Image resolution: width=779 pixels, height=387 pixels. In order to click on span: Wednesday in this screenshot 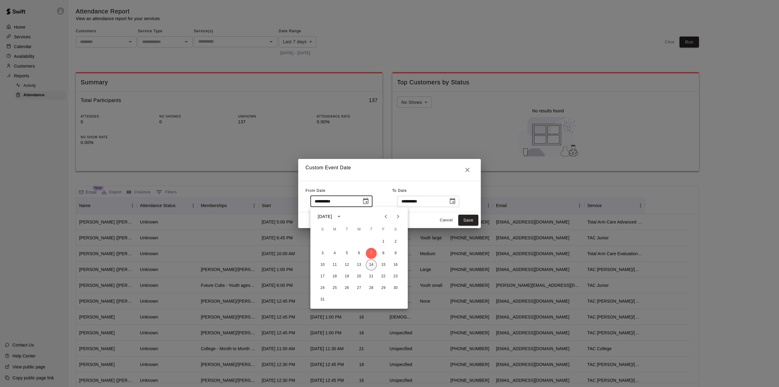, I will do `click(359, 229)`.